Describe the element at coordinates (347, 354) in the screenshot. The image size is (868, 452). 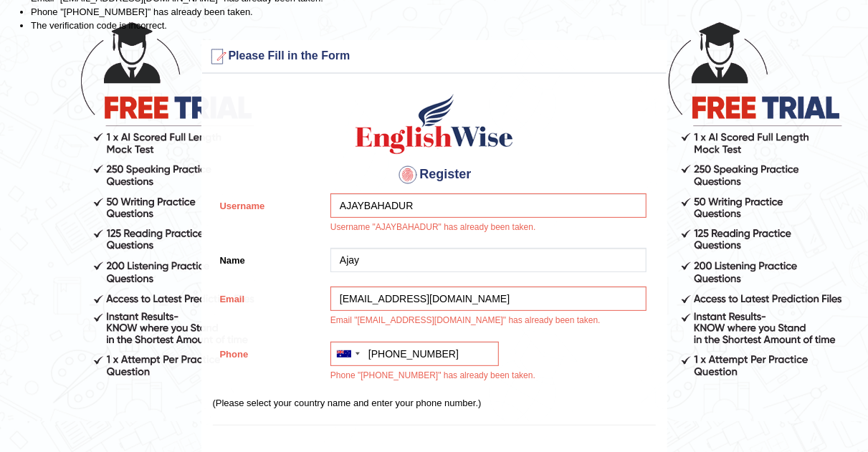
I see `div: Australia: +61` at that location.